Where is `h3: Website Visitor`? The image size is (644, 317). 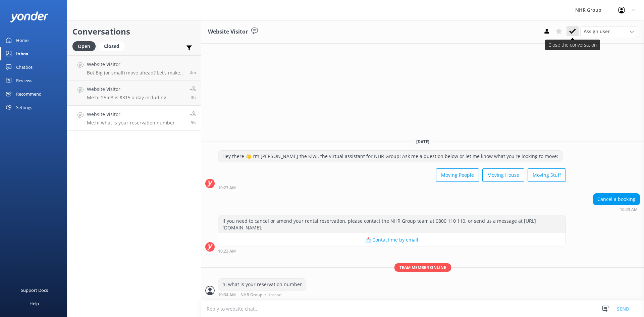
h3: Website Visitor is located at coordinates (228, 32).